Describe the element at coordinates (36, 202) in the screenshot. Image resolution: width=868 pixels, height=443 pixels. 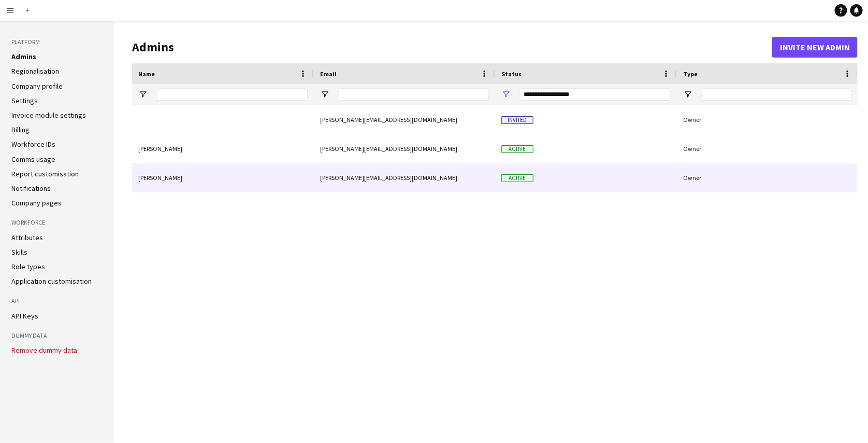
I see `a: Company pages` at that location.